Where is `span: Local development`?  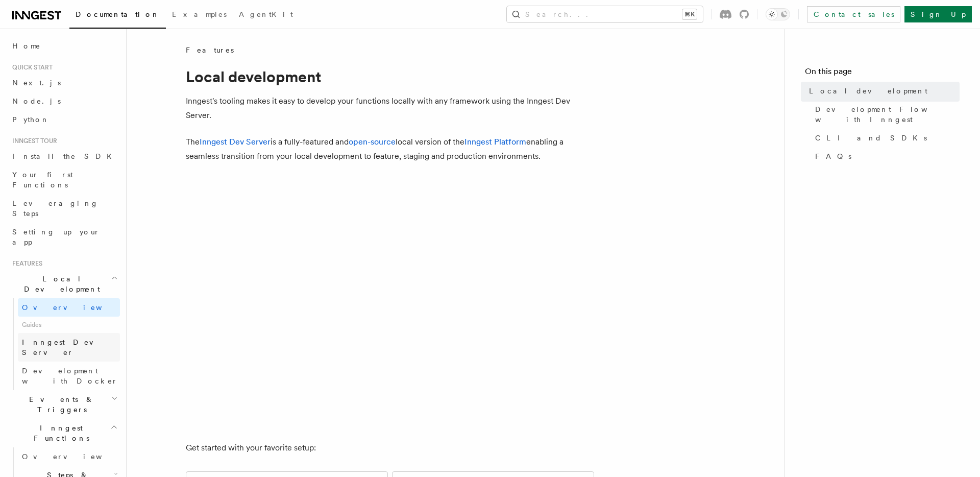
span: Local development is located at coordinates (867, 91).